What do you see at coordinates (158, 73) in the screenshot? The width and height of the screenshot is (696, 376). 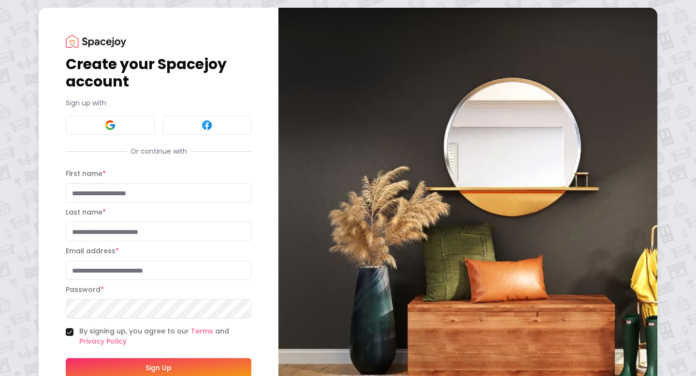 I see `h1: Create your Spacejoy account` at bounding box center [158, 73].